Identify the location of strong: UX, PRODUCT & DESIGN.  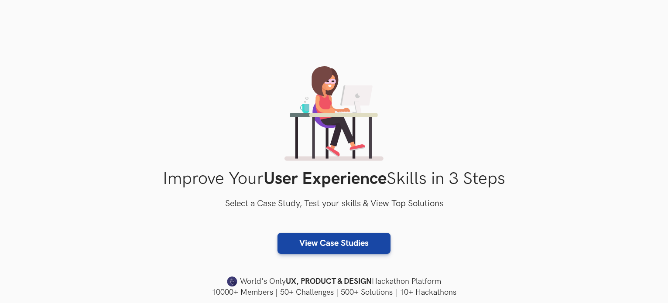
(329, 282).